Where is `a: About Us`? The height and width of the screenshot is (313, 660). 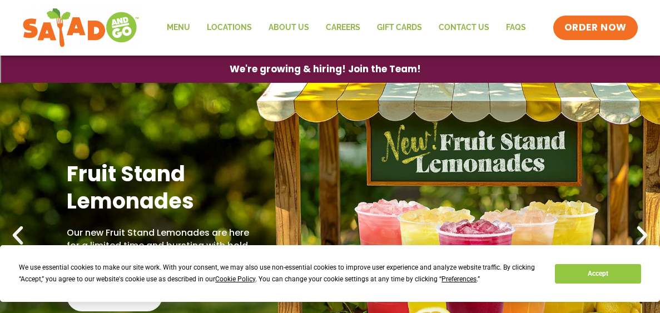
a: About Us is located at coordinates (289, 28).